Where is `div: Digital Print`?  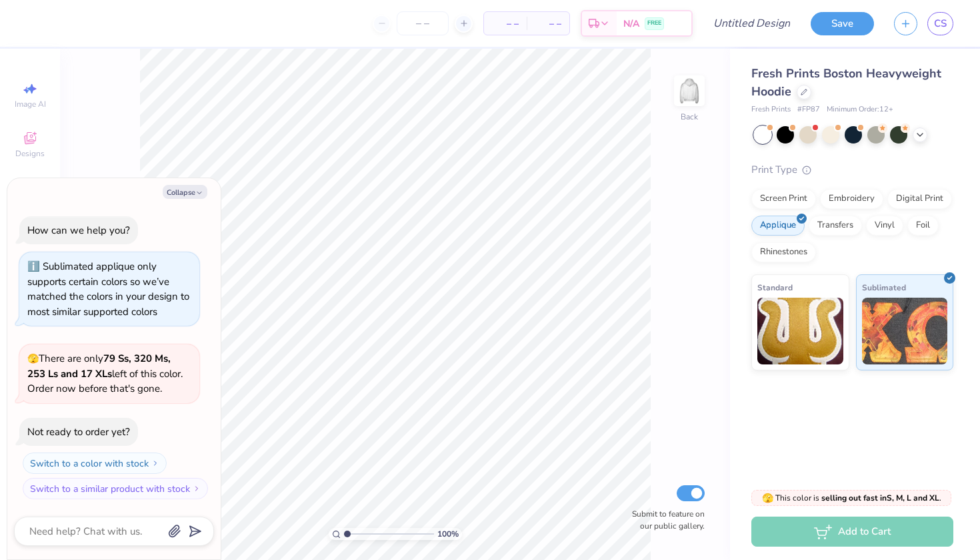 div: Digital Print is located at coordinates (920, 199).